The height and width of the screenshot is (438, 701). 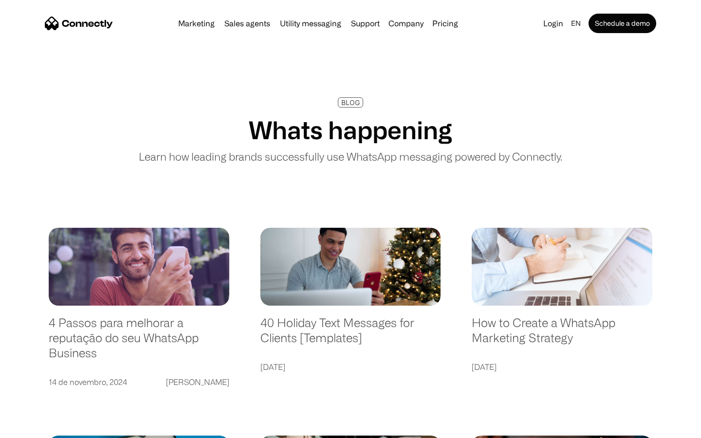 What do you see at coordinates (406, 23) in the screenshot?
I see `div: Company` at bounding box center [406, 23].